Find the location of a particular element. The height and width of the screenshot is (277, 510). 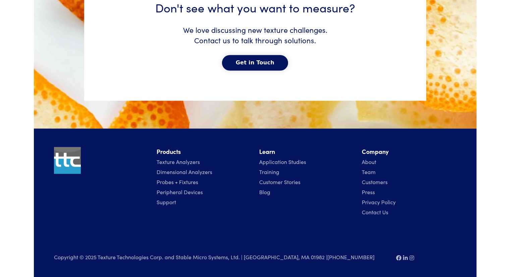

a: Training is located at coordinates (269, 172).